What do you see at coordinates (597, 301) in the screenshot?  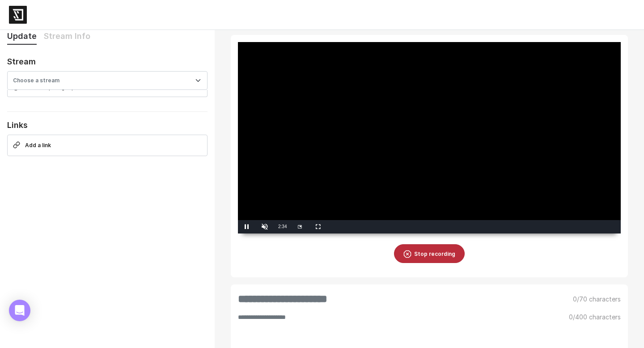 I see `div: /70 characters` at bounding box center [597, 301].